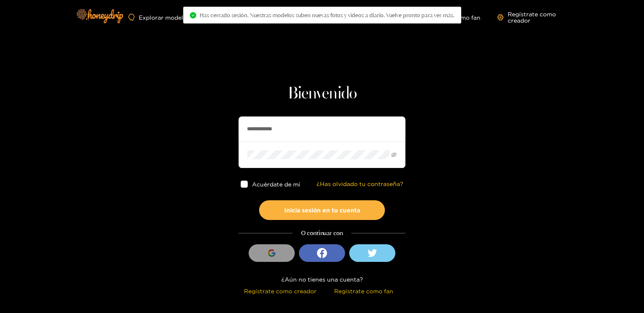  What do you see at coordinates (327, 15) in the screenshot?
I see `font: Has cerrado sesión. Nuestras modelos suben nuevas fotos y videos a diario. Vuelve pronto para ver...` at bounding box center [327, 15].